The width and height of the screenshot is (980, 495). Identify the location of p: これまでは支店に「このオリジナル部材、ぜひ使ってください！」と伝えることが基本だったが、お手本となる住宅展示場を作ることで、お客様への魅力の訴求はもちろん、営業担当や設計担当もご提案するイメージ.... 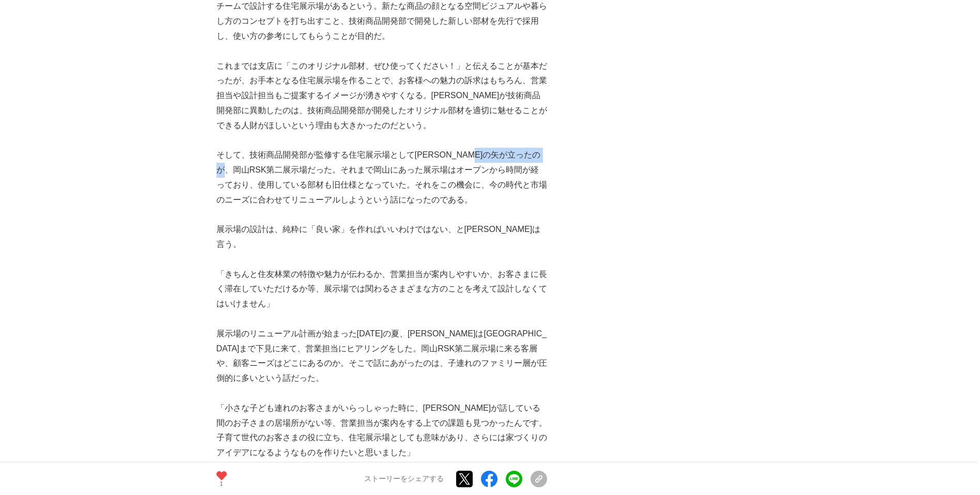
(382, 96).